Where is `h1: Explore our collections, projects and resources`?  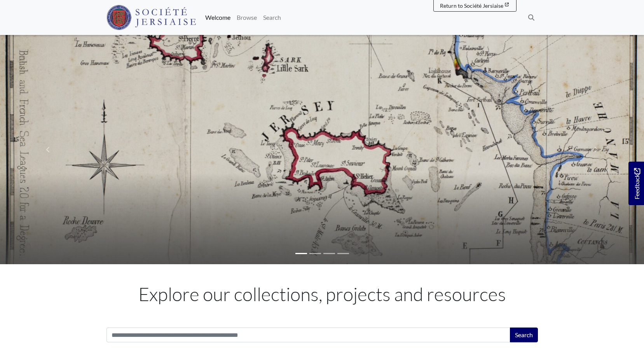 h1: Explore our collections, projects and resources is located at coordinates (322, 295).